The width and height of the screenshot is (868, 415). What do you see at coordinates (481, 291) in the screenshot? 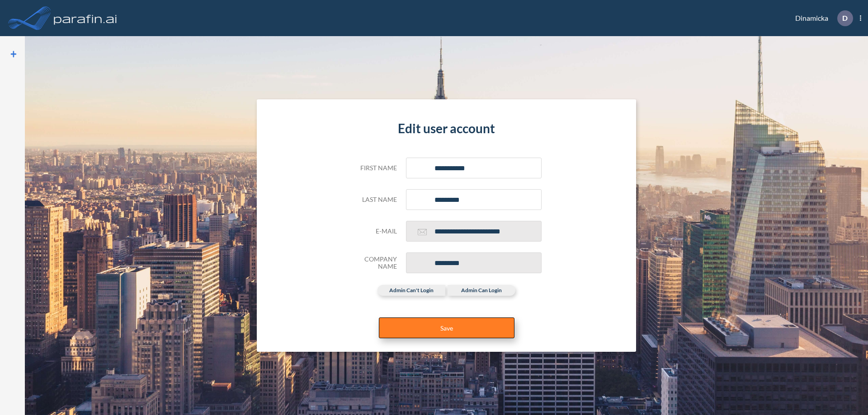
I see `label: admin can login` at bounding box center [481, 291].